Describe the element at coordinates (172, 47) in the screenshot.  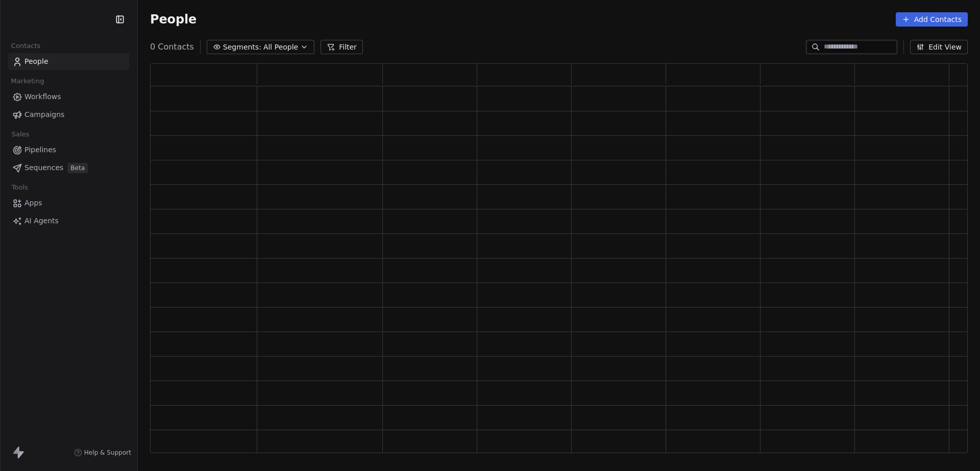
I see `span: 0 Contacts` at that location.